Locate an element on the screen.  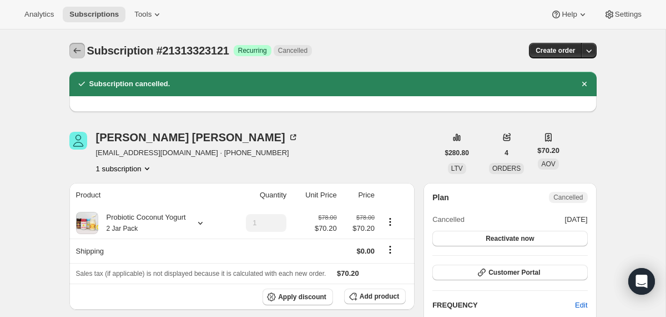
button: Tools is located at coordinates (148, 14).